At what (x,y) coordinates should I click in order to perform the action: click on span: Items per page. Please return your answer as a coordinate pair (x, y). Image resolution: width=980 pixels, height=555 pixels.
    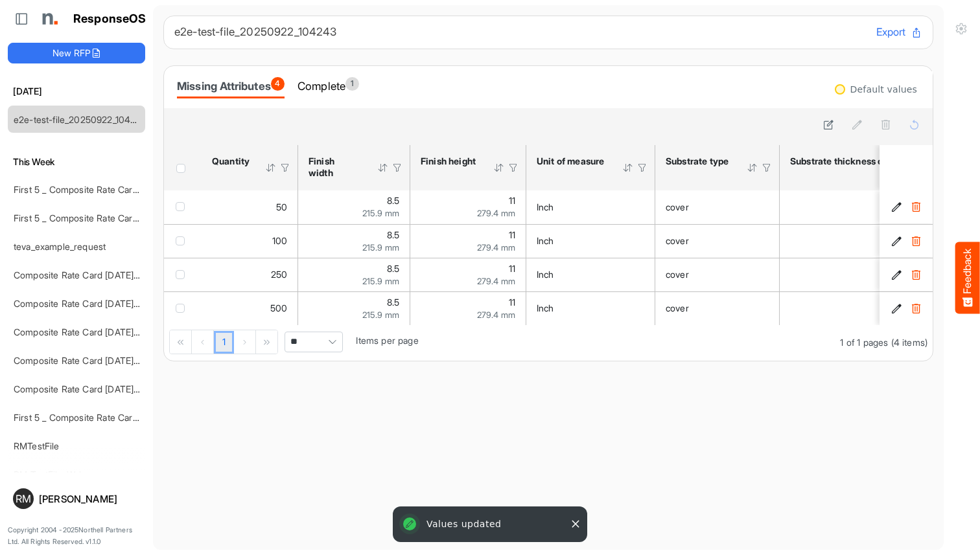
    Looking at the image, I should click on (387, 340).